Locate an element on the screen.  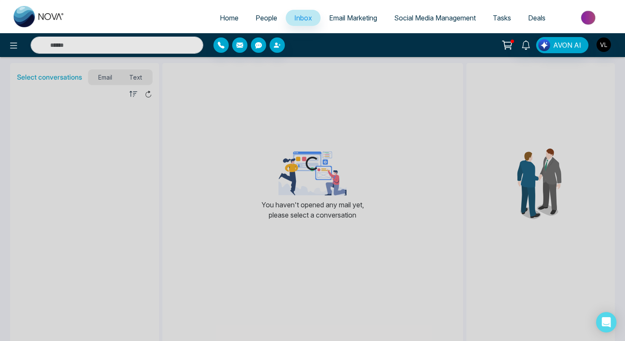
span: Social Media Management is located at coordinates (435, 18).